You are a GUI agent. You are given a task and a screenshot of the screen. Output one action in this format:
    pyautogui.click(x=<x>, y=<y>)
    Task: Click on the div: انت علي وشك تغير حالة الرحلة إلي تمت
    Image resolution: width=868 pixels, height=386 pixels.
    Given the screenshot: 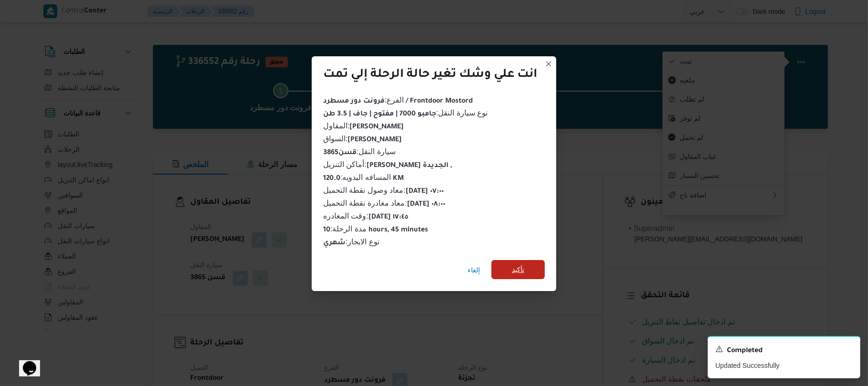 What is the action you would take?
    pyautogui.click(x=430, y=75)
    